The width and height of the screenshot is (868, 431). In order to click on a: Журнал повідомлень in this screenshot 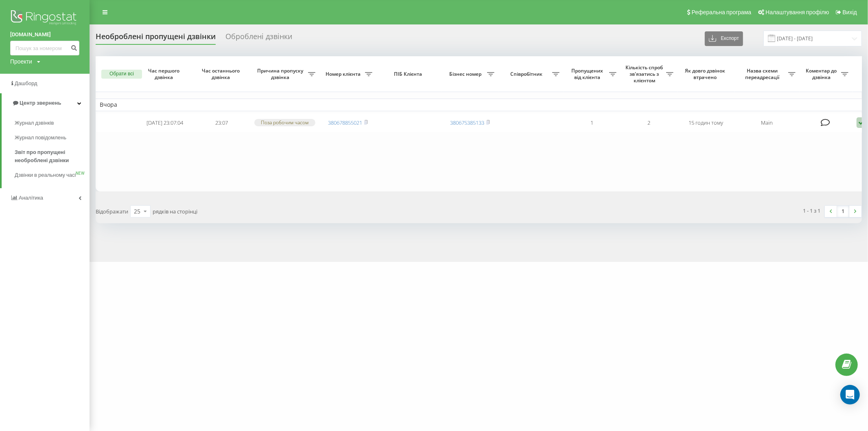, I will do `click(52, 138)`.